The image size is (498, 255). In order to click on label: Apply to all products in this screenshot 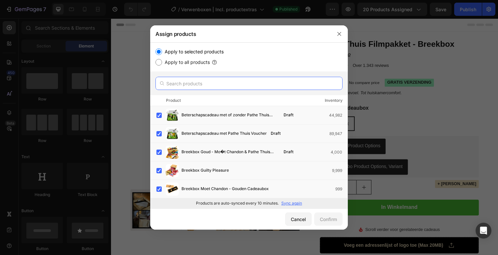, I will do `click(186, 62)`.